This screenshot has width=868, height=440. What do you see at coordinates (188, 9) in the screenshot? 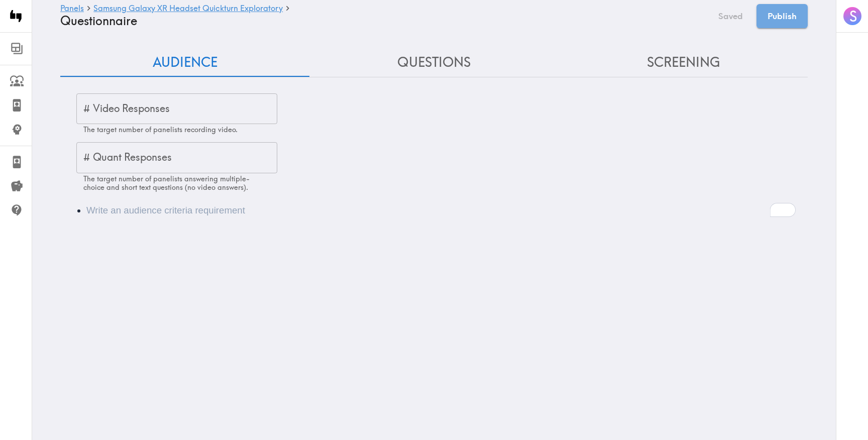
I see `a: Samsung Galaxy XR Headset Quickturn Exploratory` at bounding box center [188, 9].